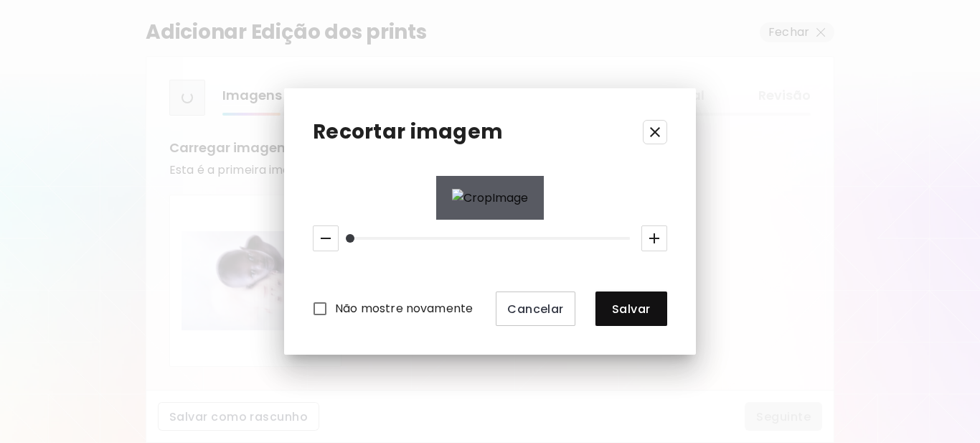  Describe the element at coordinates (631, 309) in the screenshot. I see `button: Salvar` at that location.